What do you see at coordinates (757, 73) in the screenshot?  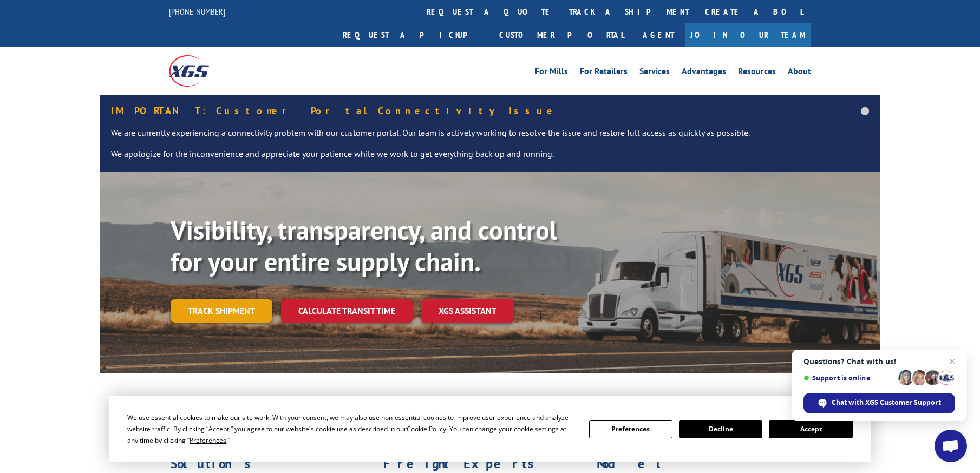 I see `a: Resources` at bounding box center [757, 73].